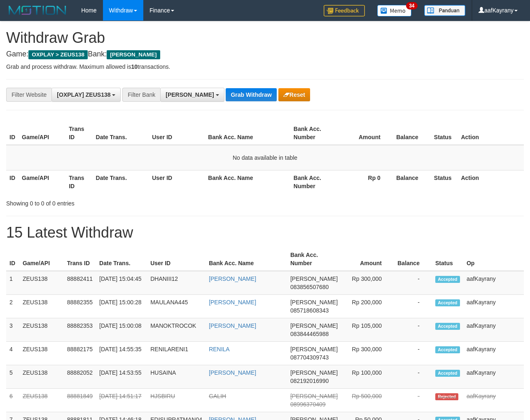 Image resolution: width=530 pixels, height=420 pixels. Describe the element at coordinates (365, 181) in the screenshot. I see `th: Rp 0` at that location.